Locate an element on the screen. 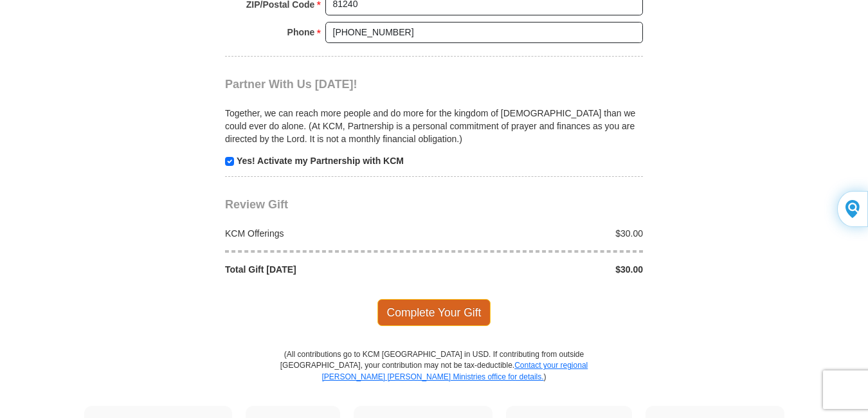 The height and width of the screenshot is (418, 868). strong: Phone is located at coordinates (301, 32).